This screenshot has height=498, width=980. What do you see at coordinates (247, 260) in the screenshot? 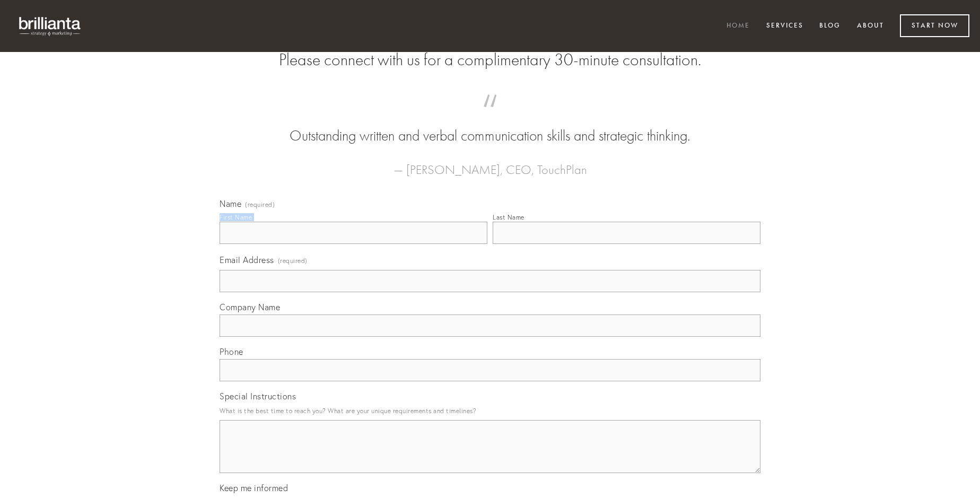
I see `span: Email Address` at bounding box center [247, 260].